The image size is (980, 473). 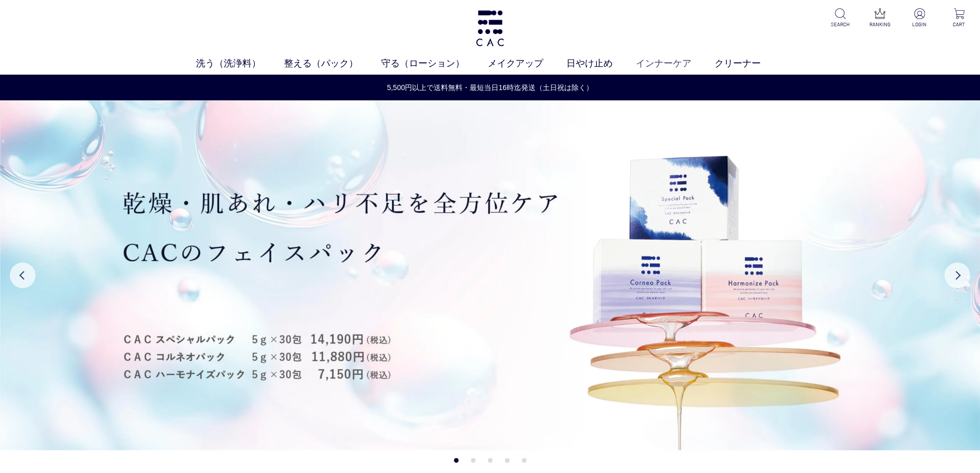 What do you see at coordinates (490, 88) in the screenshot?
I see `a: 5,500円以上で送料無料・最短当日16時迄発送（土日祝は除く）` at bounding box center [490, 88].